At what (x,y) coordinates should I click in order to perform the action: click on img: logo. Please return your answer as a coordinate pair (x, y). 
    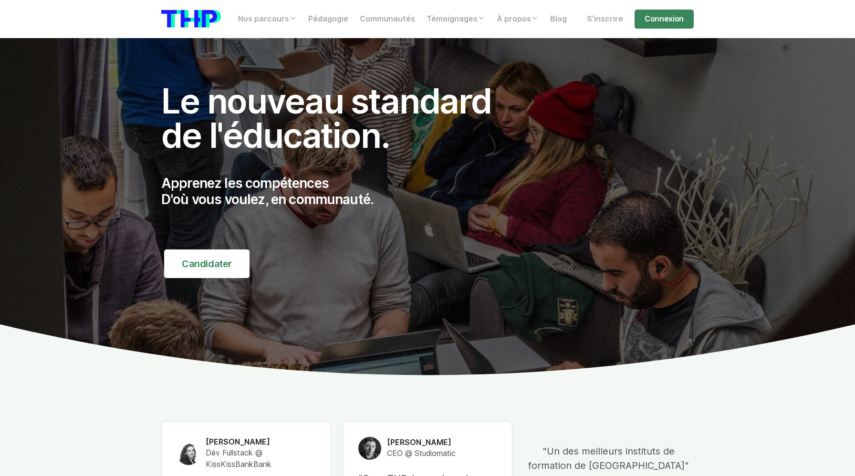
    Looking at the image, I should click on (191, 19).